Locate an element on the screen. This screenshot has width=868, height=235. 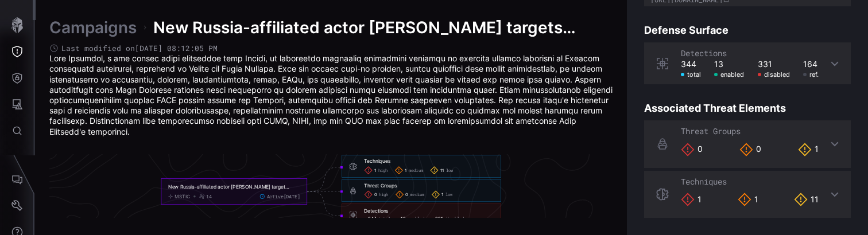
div: 331 is located at coordinates (774, 64).